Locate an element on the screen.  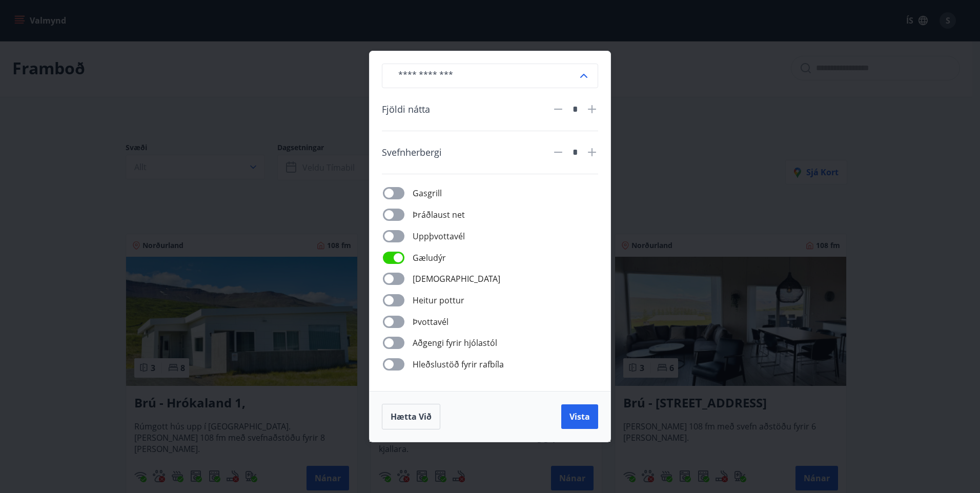
span: Gasgrill is located at coordinates (427, 193).